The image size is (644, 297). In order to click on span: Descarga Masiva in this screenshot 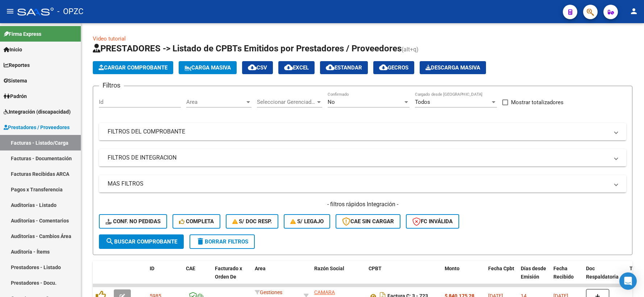, I will do `click(453, 68)`.